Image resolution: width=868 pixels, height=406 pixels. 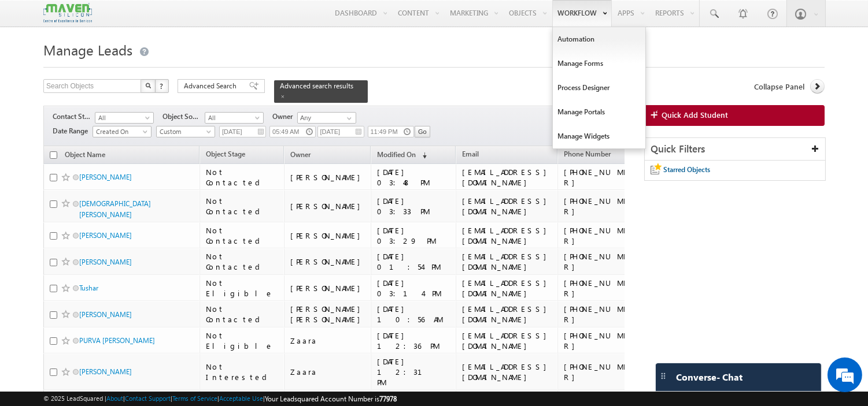 I want to click on span: Converse - Chat, so click(x=709, y=378).